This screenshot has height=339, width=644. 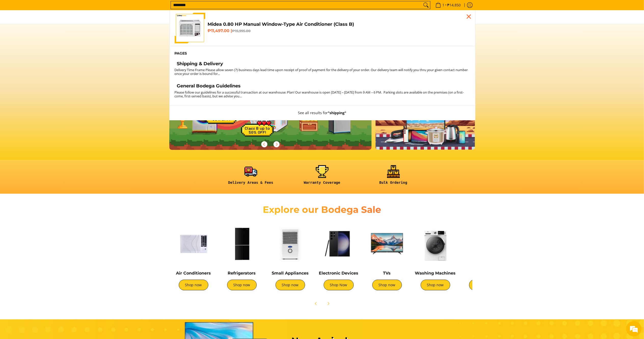 What do you see at coordinates (484, 244) in the screenshot?
I see `img: Cookers` at bounding box center [484, 244].